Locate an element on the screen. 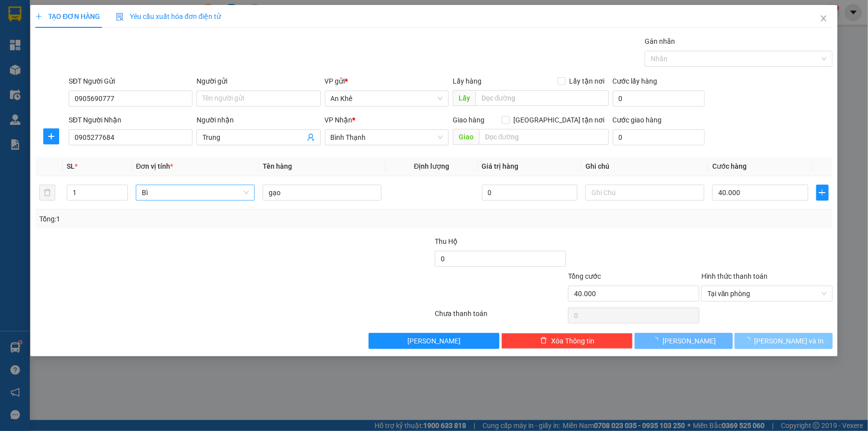 Image resolution: width=868 pixels, height=431 pixels. div: 0375432379 is located at coordinates (48, 39).